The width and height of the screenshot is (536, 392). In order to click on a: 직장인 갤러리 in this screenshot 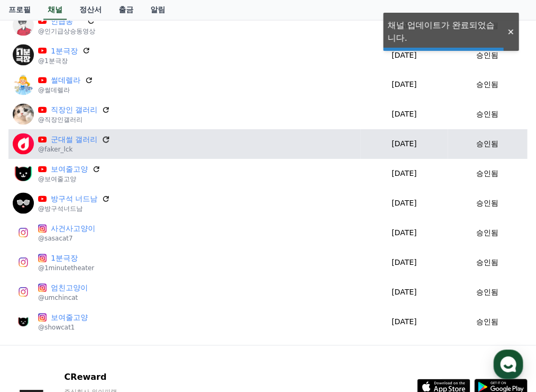, I will do `click(74, 110)`.